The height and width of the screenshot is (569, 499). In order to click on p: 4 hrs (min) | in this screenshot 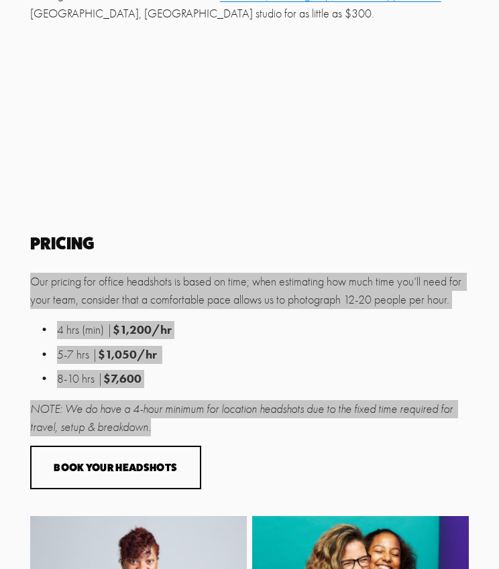, I will do `click(263, 330)`.